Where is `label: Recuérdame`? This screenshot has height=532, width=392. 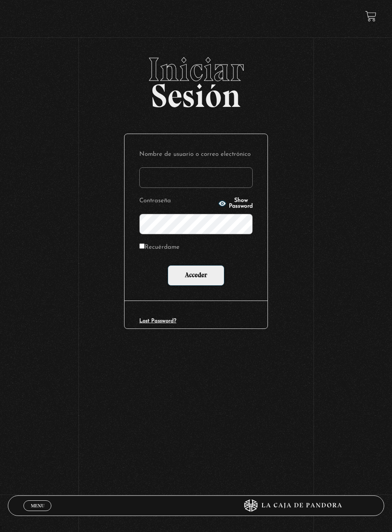
label: Recuérdame is located at coordinates (160, 247).